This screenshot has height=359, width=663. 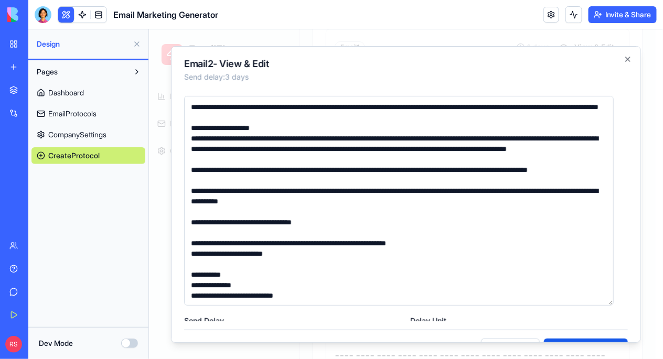 What do you see at coordinates (361, 320) in the screenshot?
I see `button: Cancel` at bounding box center [361, 320].